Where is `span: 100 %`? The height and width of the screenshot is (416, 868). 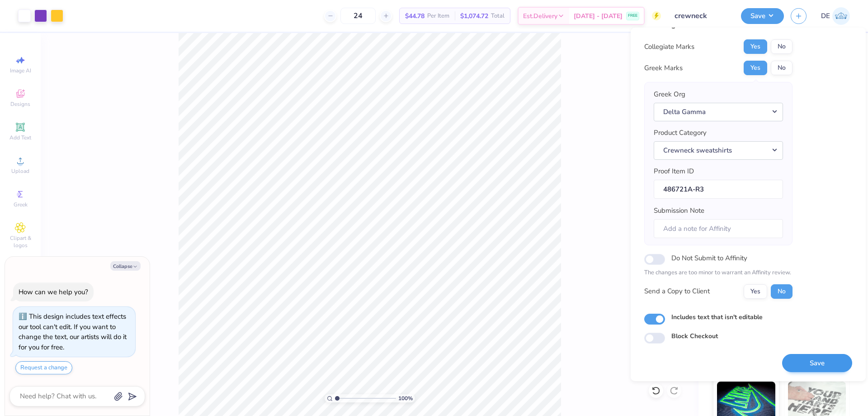 span: 100 % is located at coordinates (405, 398).